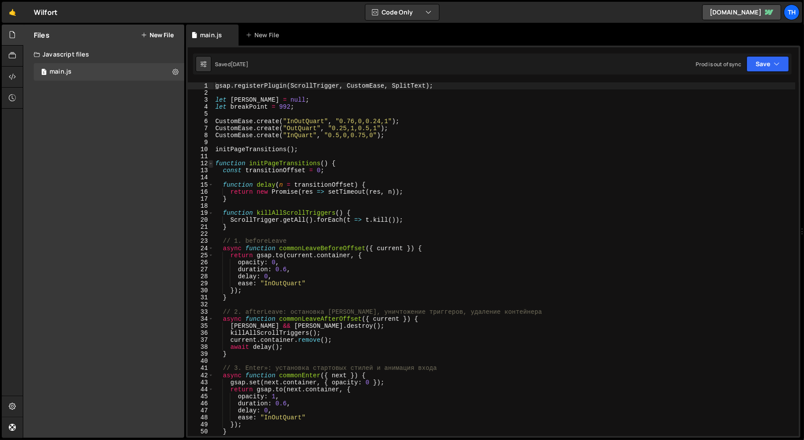 The width and height of the screenshot is (804, 440). What do you see at coordinates (200, 390) in the screenshot?
I see `div: 44` at bounding box center [200, 390].